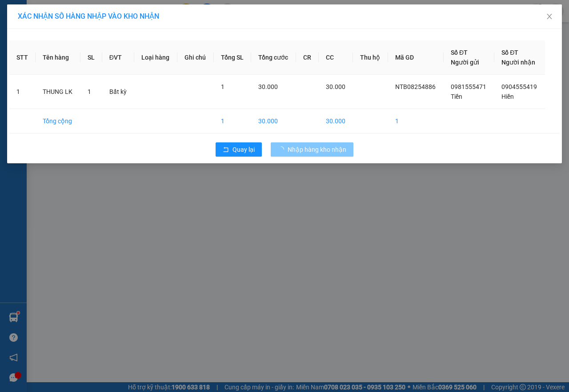 The image size is (569, 392). Describe the element at coordinates (273, 57) in the screenshot. I see `th: Tổng cước` at that location.